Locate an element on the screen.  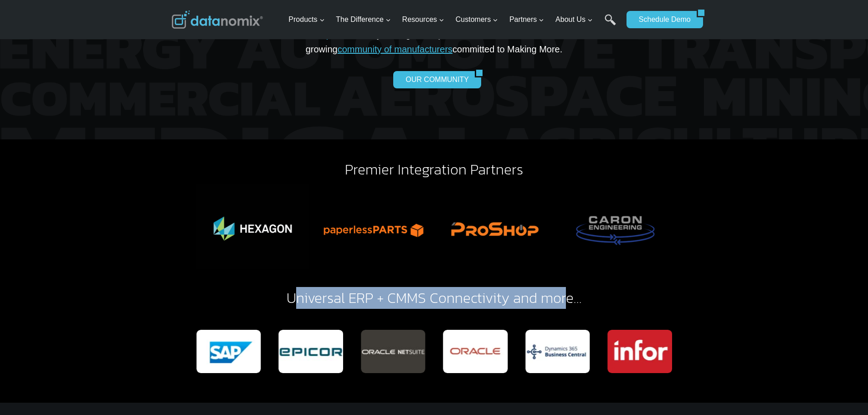
span: Resources is located at coordinates (423, 19).